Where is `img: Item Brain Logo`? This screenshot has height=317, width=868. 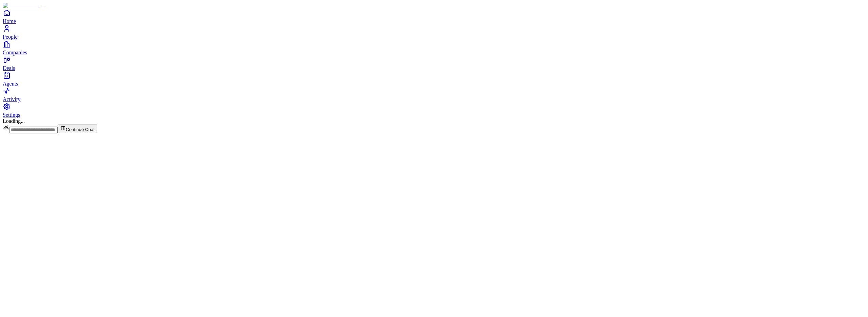
img: Item Brain Logo is located at coordinates (23, 6).